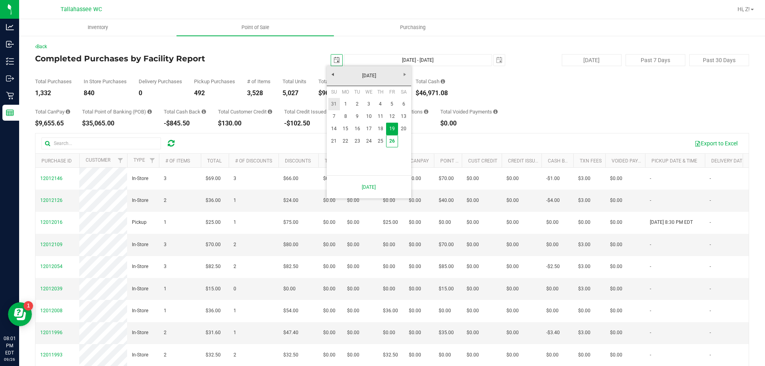  Describe the element at coordinates (152, 161) in the screenshot. I see `a: Filter` at that location.